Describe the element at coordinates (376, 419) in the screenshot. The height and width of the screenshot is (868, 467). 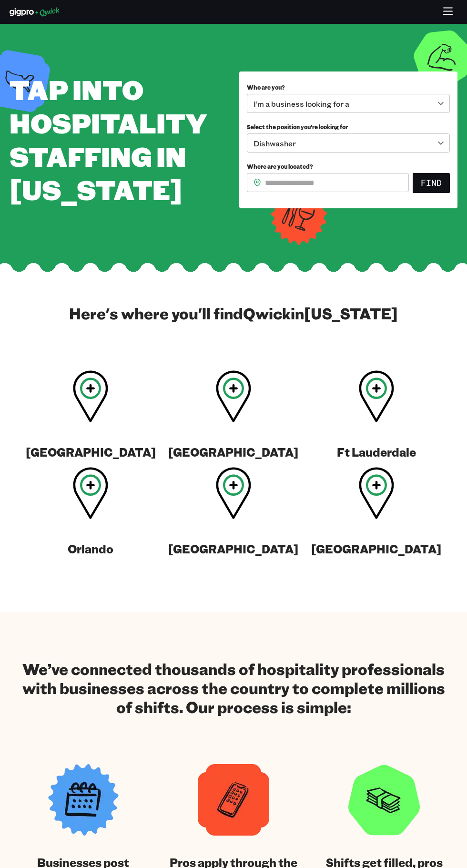
I see `a: Ft Lauderdale` at that location.